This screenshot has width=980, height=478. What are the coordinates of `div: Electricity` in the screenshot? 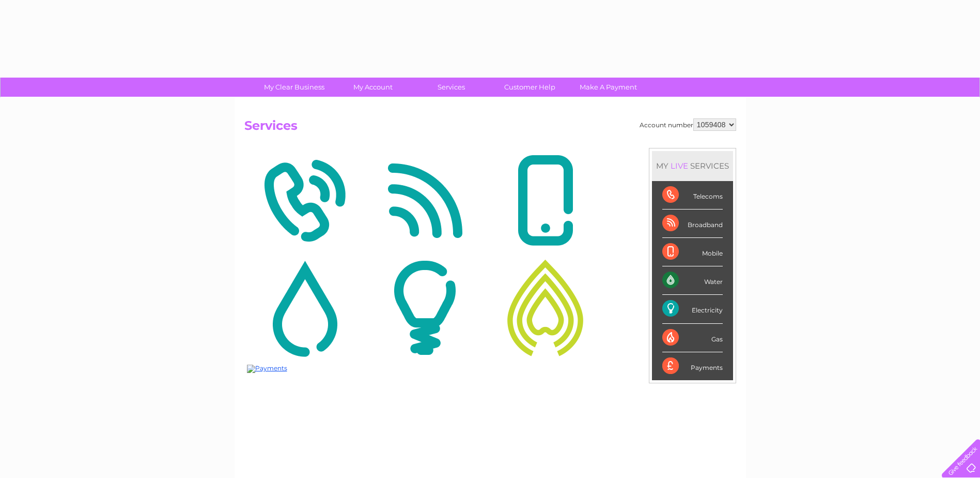 It's located at (692, 308).